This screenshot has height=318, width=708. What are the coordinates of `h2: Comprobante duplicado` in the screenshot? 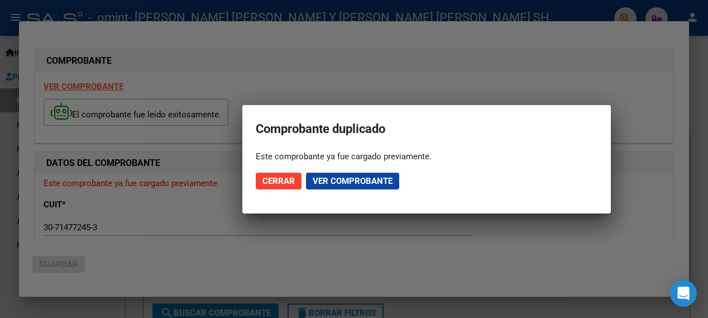 It's located at (426, 129).